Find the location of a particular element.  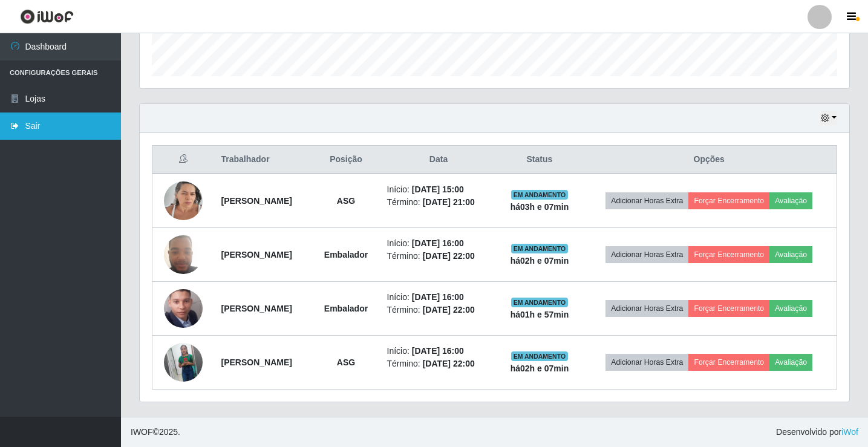

th: Posição is located at coordinates (345, 160).